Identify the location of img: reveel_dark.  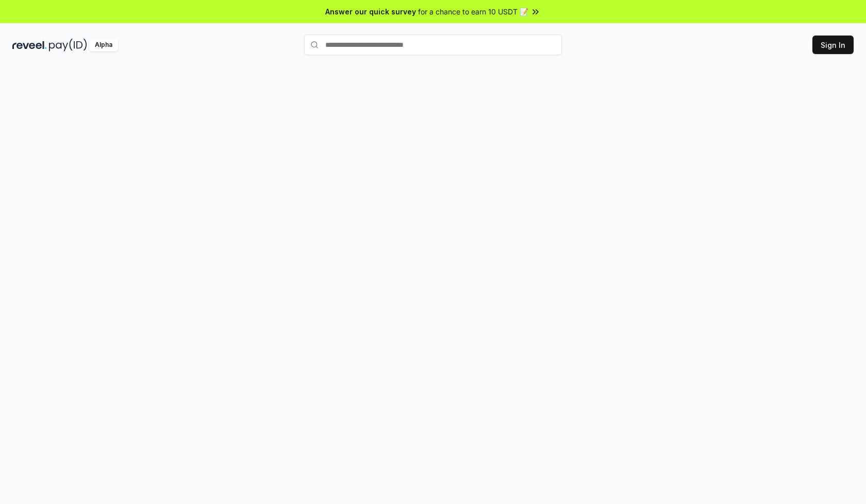
(29, 45).